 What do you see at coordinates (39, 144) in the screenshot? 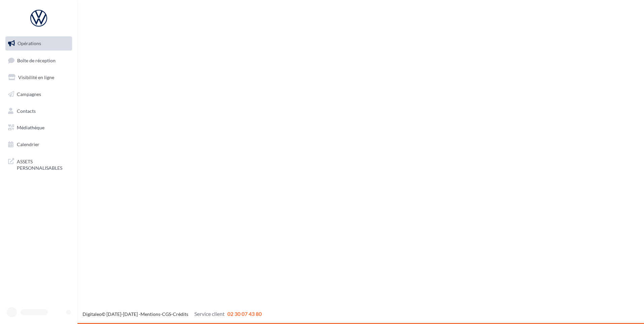
I see `a: Calendrier` at bounding box center [39, 144].